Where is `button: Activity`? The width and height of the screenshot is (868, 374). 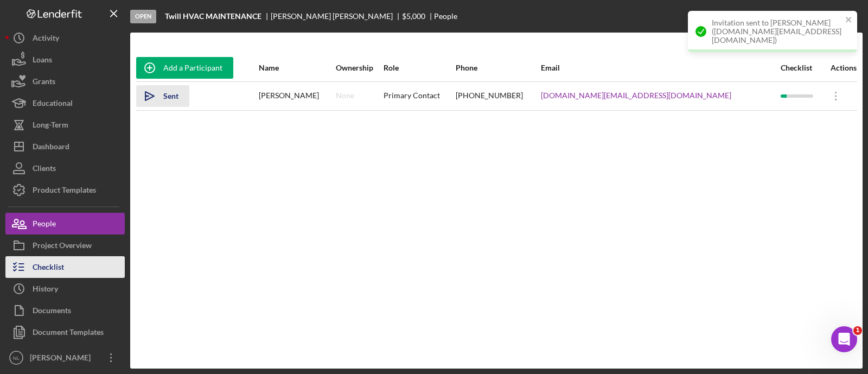
button: Activity is located at coordinates (65, 38).